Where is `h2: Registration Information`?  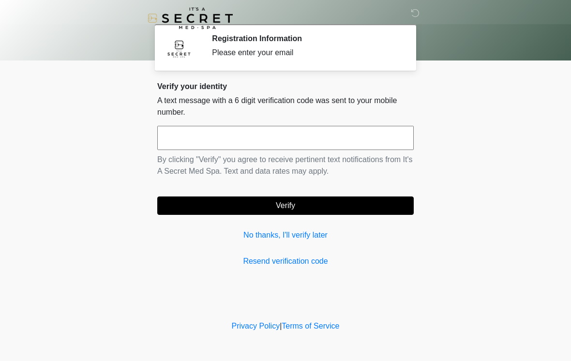
h2: Registration Information is located at coordinates (305, 38).